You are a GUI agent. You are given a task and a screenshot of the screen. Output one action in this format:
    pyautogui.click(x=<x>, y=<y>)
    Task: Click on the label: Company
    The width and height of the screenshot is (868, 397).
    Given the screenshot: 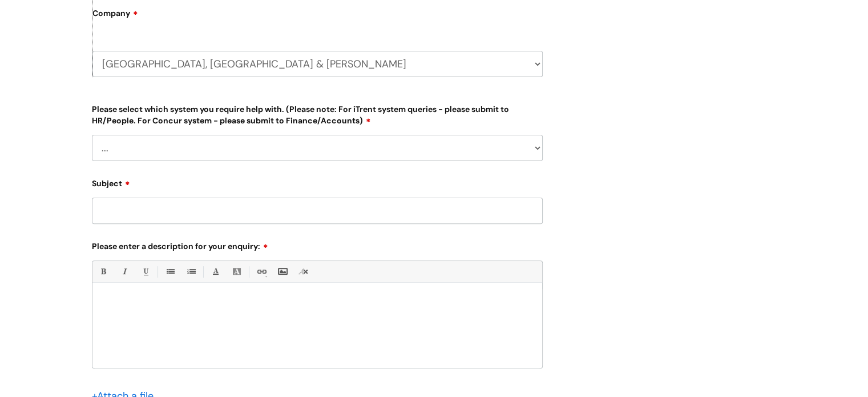 What is the action you would take?
    pyautogui.click(x=317, y=17)
    